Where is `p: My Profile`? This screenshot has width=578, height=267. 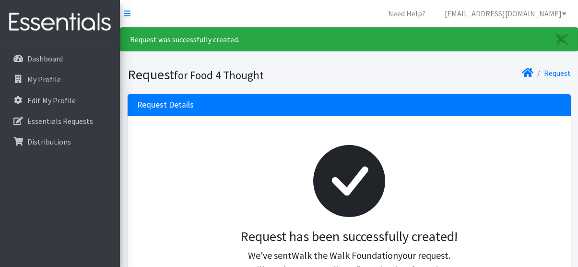
p: My Profile is located at coordinates (44, 79).